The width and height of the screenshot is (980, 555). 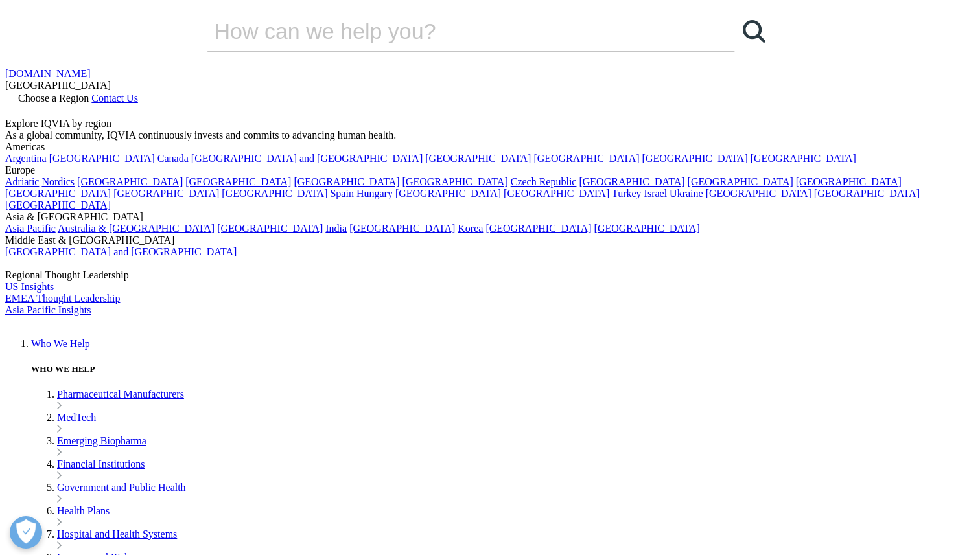 I want to click on button: Open Preferences, so click(x=26, y=533).